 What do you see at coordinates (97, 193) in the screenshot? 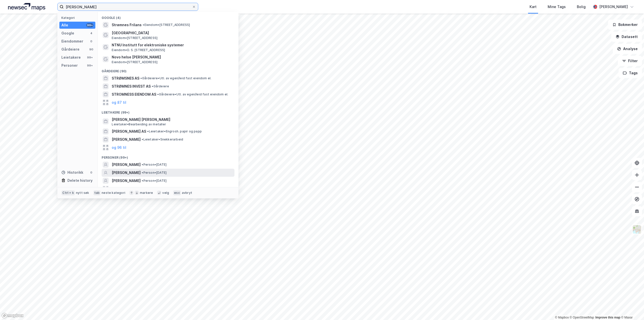
I see `div: tab` at bounding box center [97, 193].